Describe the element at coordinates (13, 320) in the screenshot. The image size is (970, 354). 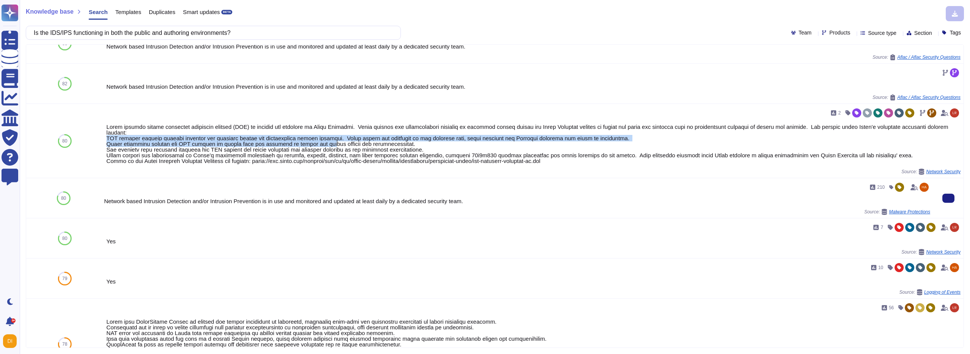
I see `div: 9+` at that location.